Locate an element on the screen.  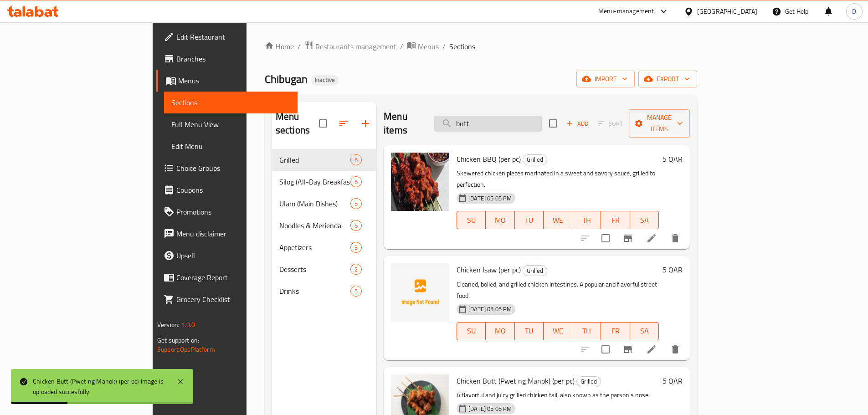
button: Manage items is located at coordinates (660, 123).